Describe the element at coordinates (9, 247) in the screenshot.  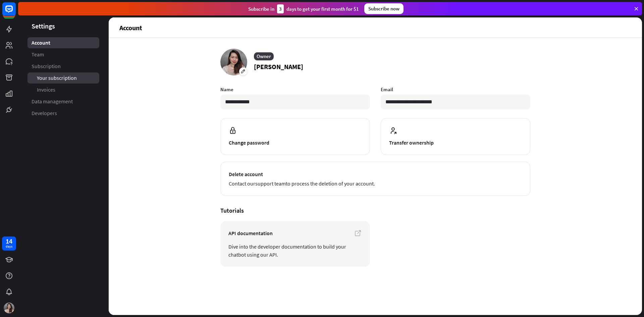
I see `div: days` at that location.